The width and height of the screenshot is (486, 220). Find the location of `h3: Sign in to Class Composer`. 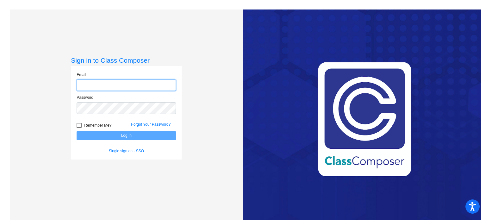

h3: Sign in to Class Composer is located at coordinates (126, 60).